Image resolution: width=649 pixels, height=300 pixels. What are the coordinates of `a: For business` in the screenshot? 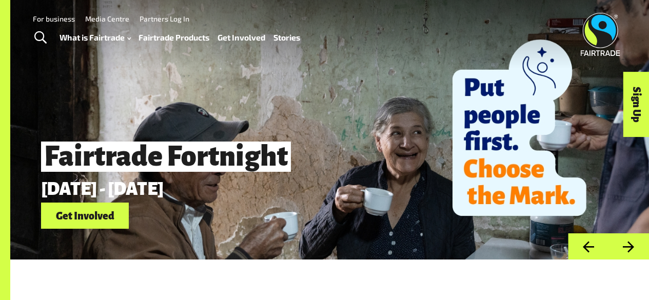 It's located at (54, 18).